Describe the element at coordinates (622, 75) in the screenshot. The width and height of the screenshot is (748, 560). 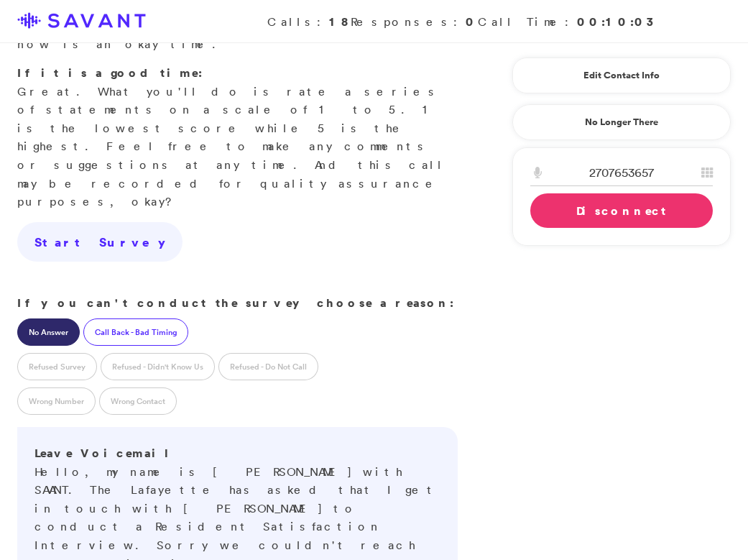
I see `a: Edit Contact Info` at that location.